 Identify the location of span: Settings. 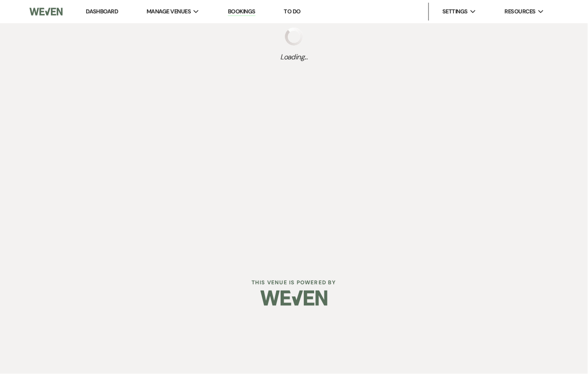
(455, 12).